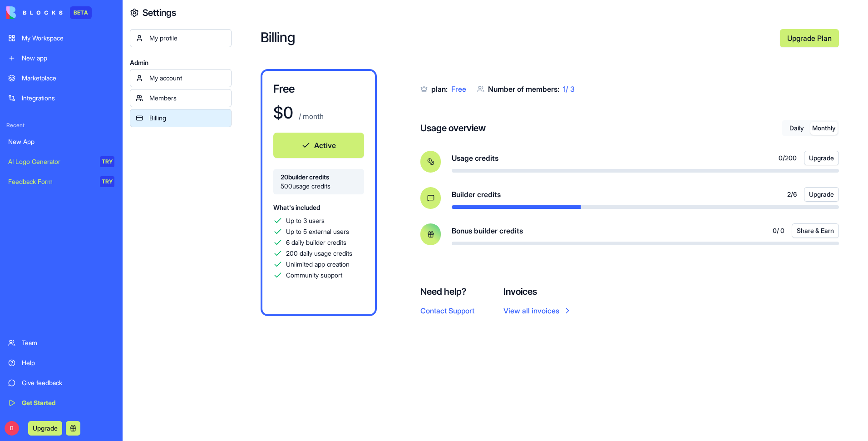 Image resolution: width=868 pixels, height=441 pixels. What do you see at coordinates (181, 118) in the screenshot?
I see `a: Billing` at bounding box center [181, 118].